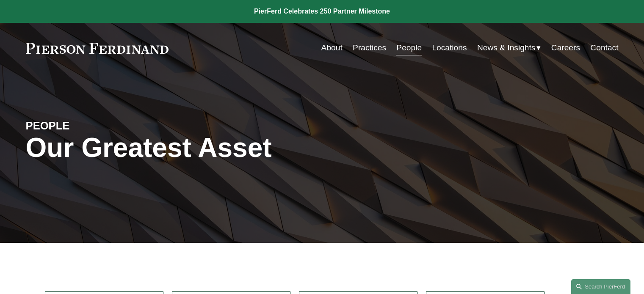 This screenshot has width=644, height=294. What do you see at coordinates (100, 126) in the screenshot?
I see `h4: PEOPLE` at bounding box center [100, 126].